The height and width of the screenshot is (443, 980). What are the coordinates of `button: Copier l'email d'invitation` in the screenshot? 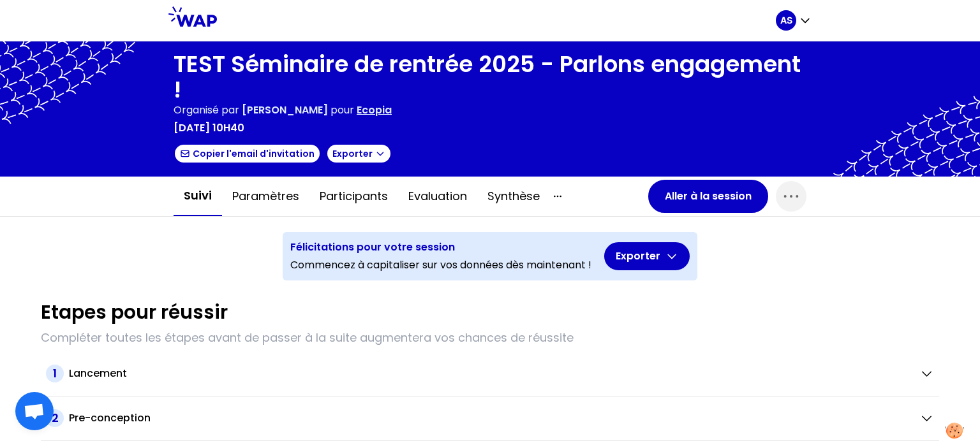 It's located at (247, 154).